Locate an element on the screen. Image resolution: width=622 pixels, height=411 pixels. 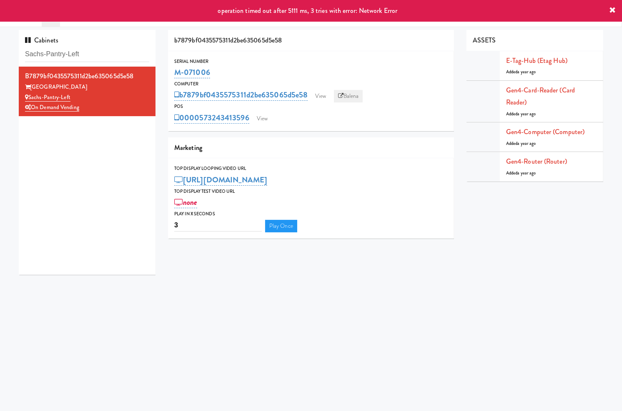
a: Play Once is located at coordinates (281, 226).